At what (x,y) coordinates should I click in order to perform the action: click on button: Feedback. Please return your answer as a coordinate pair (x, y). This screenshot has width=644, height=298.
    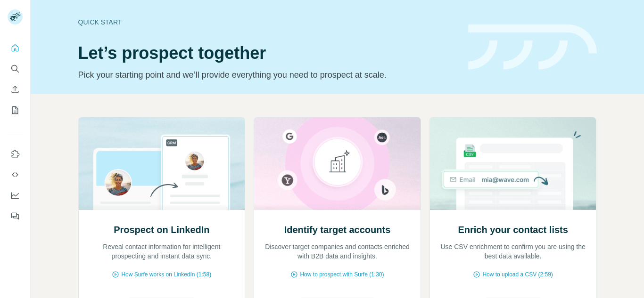
    Looking at the image, I should click on (15, 216).